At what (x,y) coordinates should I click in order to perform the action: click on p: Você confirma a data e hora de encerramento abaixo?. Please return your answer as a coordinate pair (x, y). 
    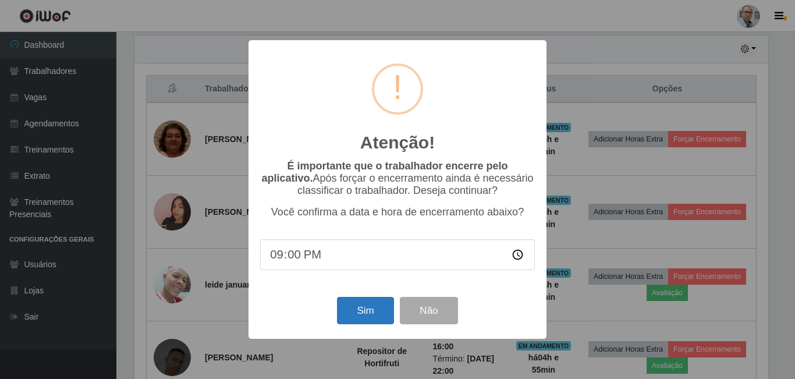
    Looking at the image, I should click on (398, 212).